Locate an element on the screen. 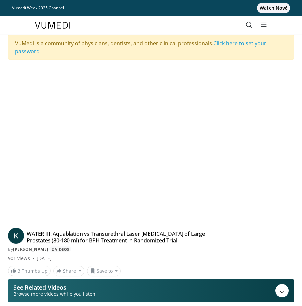  a: Vumedi Week 2025 ChannelWatch Now! is located at coordinates (151, 8).